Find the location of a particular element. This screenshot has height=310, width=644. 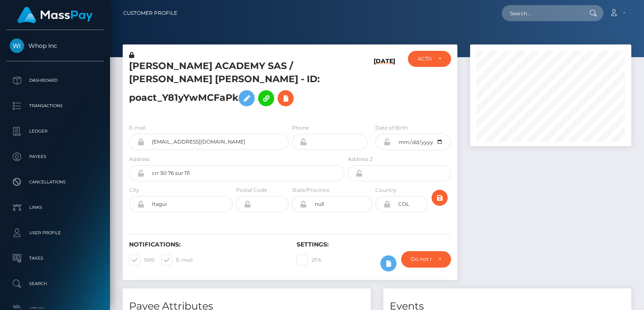

p: Cancellations is located at coordinates (55, 182).